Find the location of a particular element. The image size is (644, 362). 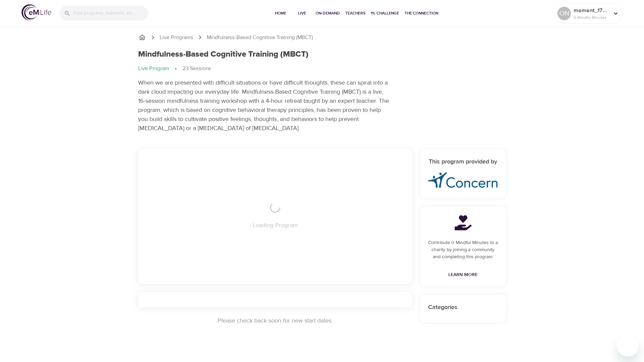

img: concern-logo%20%281%29.png is located at coordinates (463, 180).